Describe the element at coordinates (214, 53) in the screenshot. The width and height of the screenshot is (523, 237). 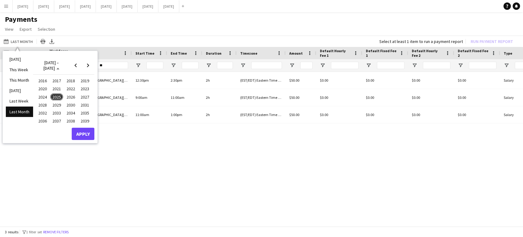
I see `span: Duration` at that location.